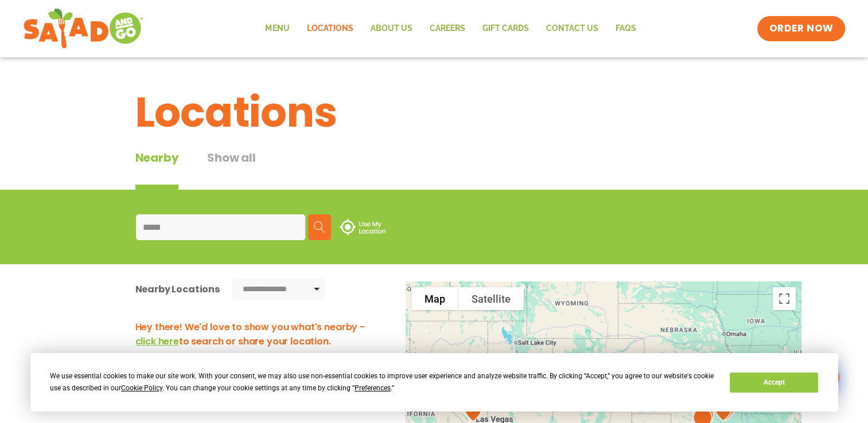 The height and width of the screenshot is (423, 868). I want to click on a: GIFT CARDS, so click(505, 29).